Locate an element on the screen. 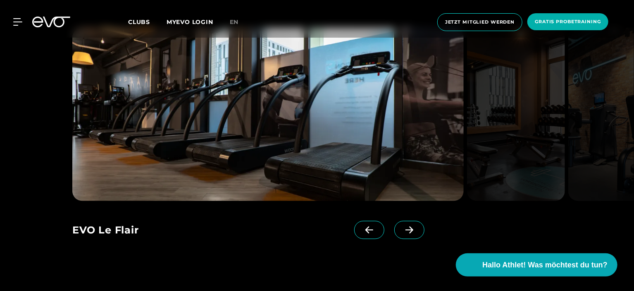  a: Clubs is located at coordinates (147, 22).